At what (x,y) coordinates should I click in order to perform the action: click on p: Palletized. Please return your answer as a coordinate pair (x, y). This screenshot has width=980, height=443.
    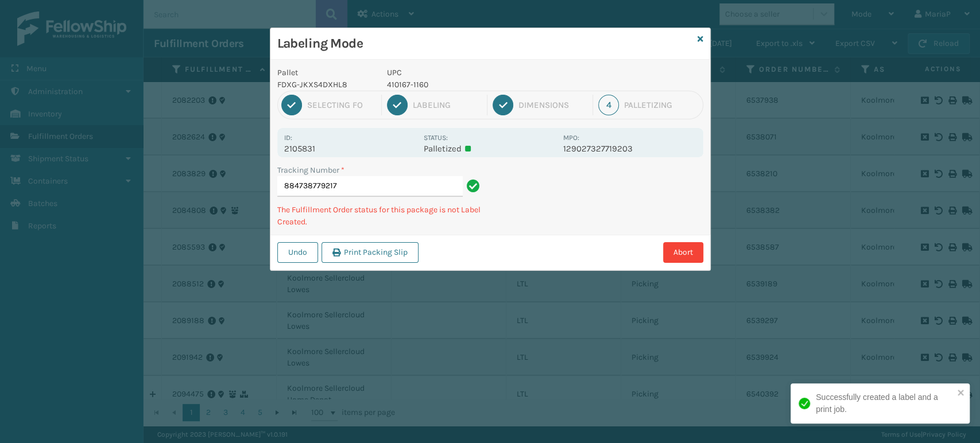
    Looking at the image, I should click on (490, 149).